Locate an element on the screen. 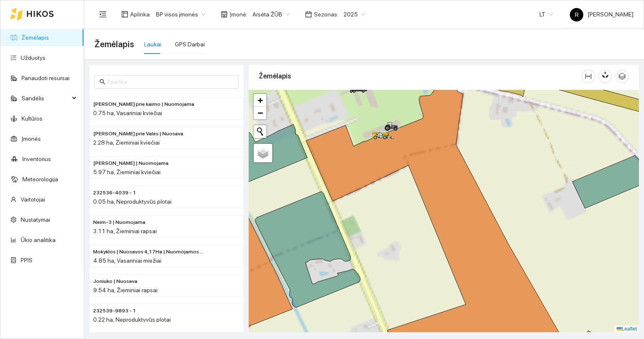 This screenshot has height=339, width=644. span: Neim-3 | Nuomojama is located at coordinates (119, 222).